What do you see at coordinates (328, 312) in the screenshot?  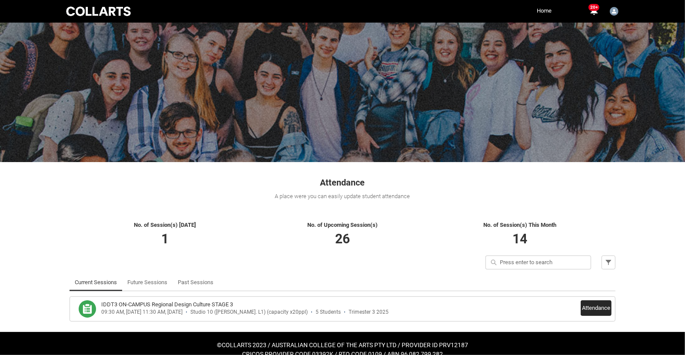 I see `div: 5 Students` at bounding box center [328, 312].